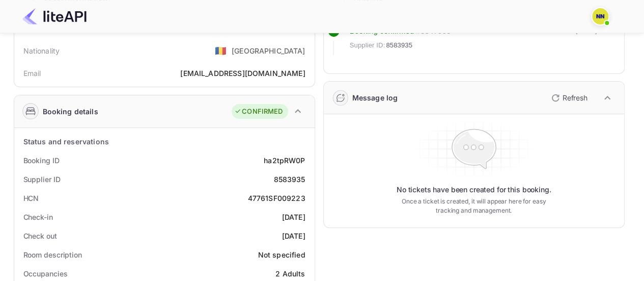 The height and width of the screenshot is (281, 644). Describe the element at coordinates (45, 273) in the screenshot. I see `div: Occupancies` at that location.